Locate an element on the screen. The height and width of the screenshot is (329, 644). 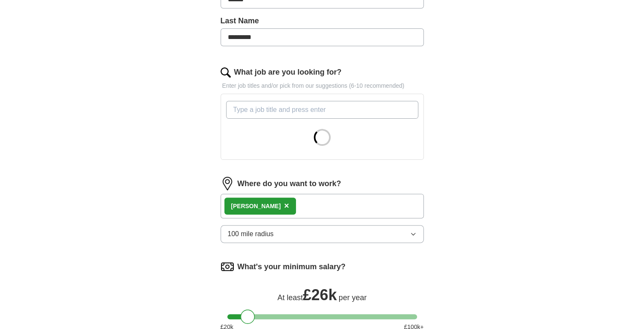
label: What's your minimum salary? is located at coordinates (291, 266).